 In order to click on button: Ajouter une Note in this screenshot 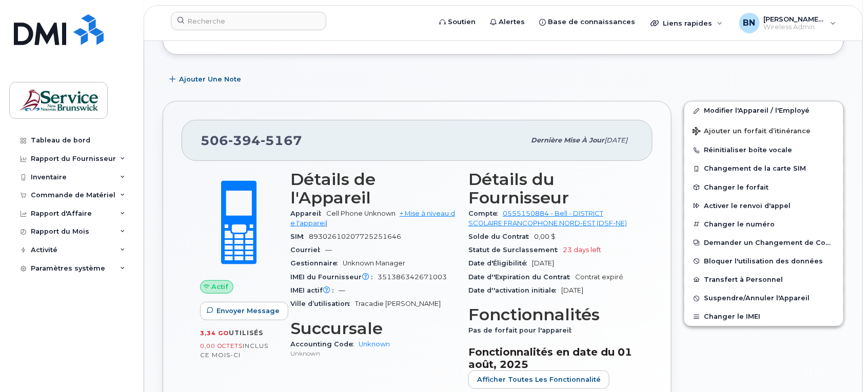, I will do `click(207, 80)`.